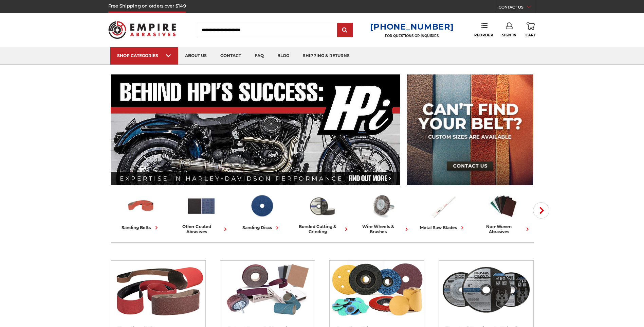 This screenshot has width=644, height=327. I want to click on input: Submit, so click(345, 30).